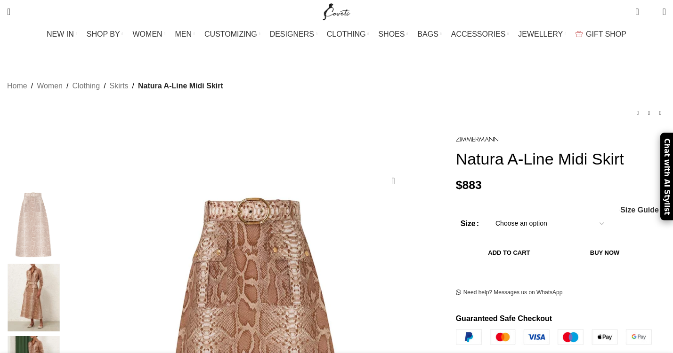 The height and width of the screenshot is (353, 673). What do you see at coordinates (509, 253) in the screenshot?
I see `button: Add to cart` at bounding box center [509, 253].